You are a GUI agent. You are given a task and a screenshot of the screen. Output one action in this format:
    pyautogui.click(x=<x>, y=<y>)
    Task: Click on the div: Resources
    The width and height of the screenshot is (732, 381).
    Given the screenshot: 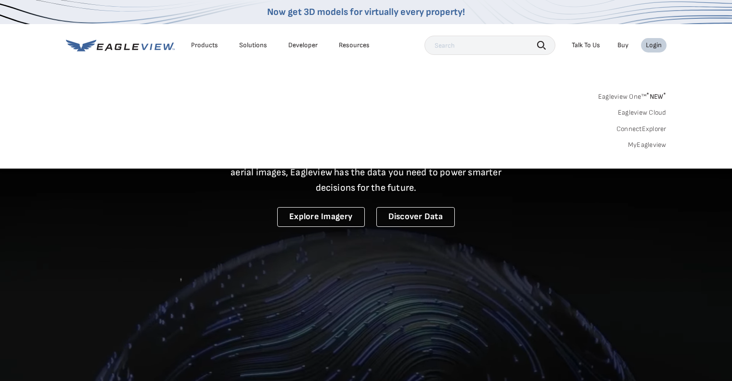 What is the action you would take?
    pyautogui.click(x=354, y=45)
    